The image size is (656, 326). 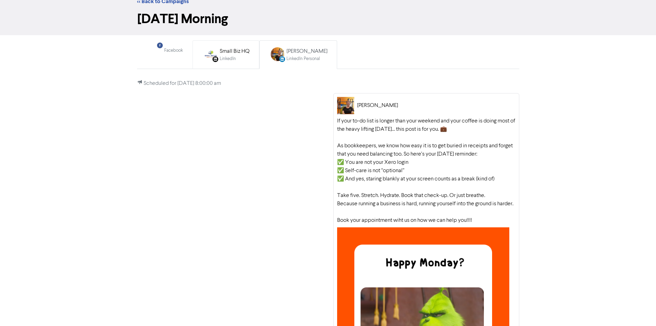 What do you see at coordinates (426, 171) in the screenshot?
I see `div: If your to-do list is longer than your weekend and your coffee is doing most of the heavy lifting...` at bounding box center [426, 171].